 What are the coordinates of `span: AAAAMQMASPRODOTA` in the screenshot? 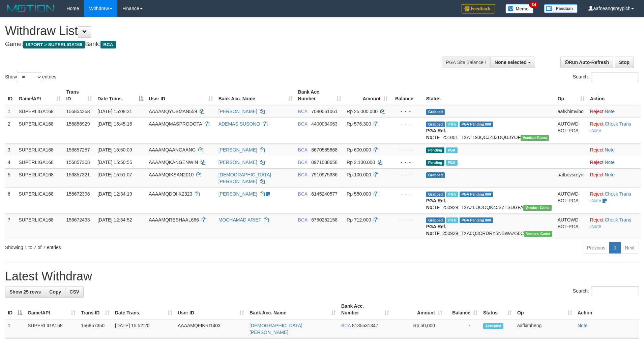 It's located at (176, 124).